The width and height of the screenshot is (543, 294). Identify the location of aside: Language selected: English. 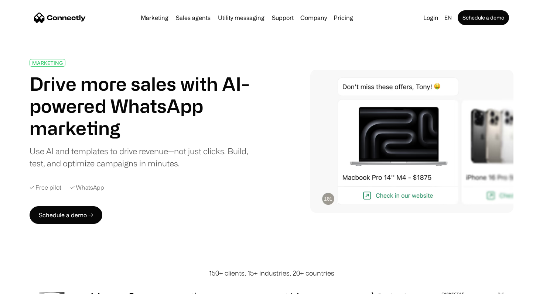
(26, 286).